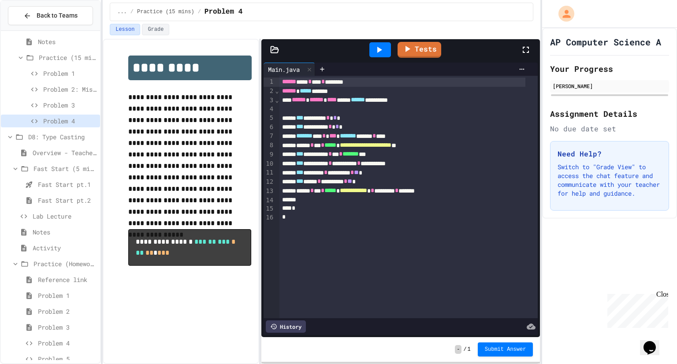 The width and height of the screenshot is (677, 364). Describe the element at coordinates (269, 201) in the screenshot. I see `div: 14` at that location.